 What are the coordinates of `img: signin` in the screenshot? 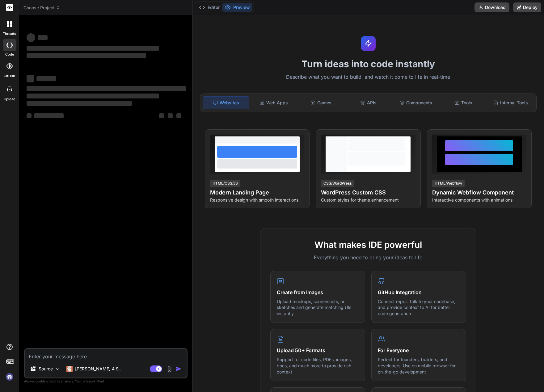 It's located at (10, 377).